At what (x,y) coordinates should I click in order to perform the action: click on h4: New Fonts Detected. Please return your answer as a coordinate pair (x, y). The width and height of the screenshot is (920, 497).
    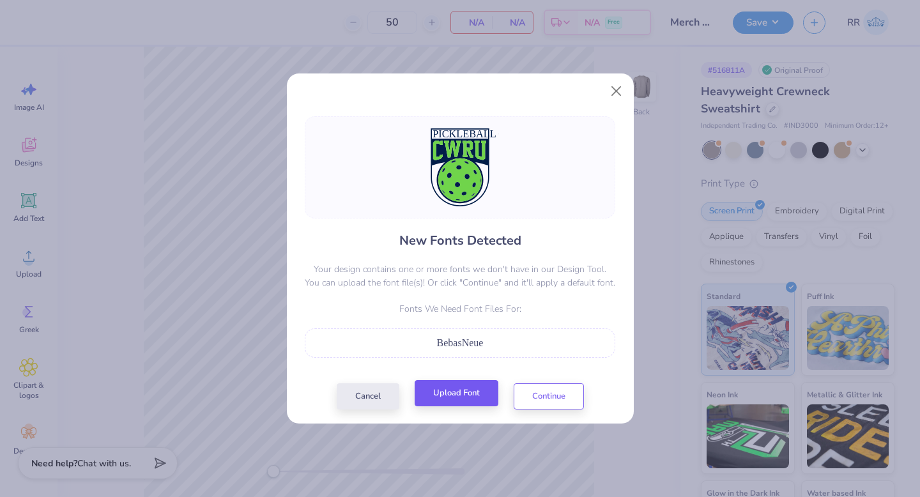
    Looking at the image, I should click on (460, 240).